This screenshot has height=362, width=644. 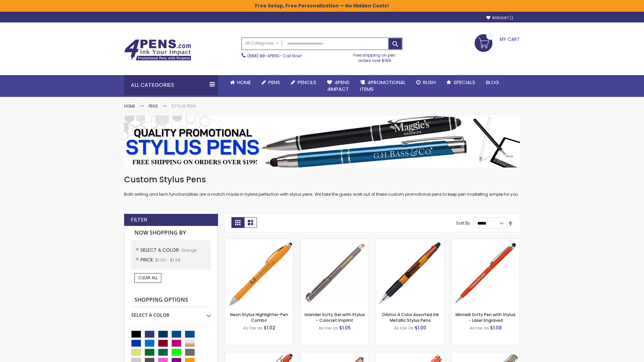 I want to click on span: $1.05, so click(x=345, y=328).